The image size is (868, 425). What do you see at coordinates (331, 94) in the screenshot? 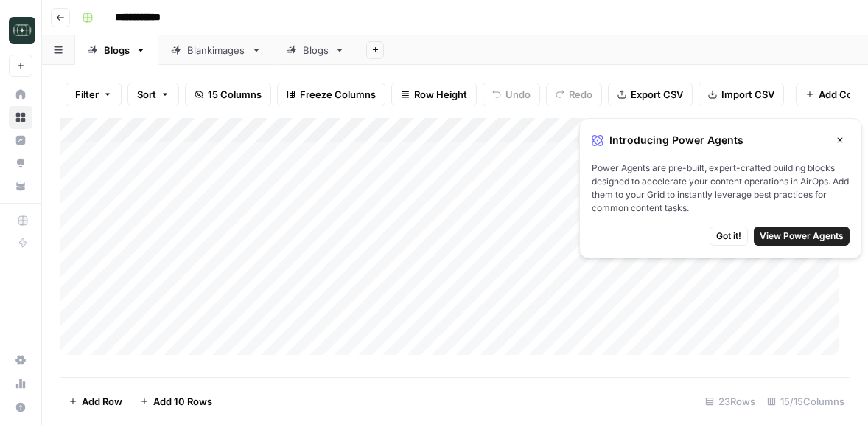
I see `button: Freeze Columns` at bounding box center [331, 94].